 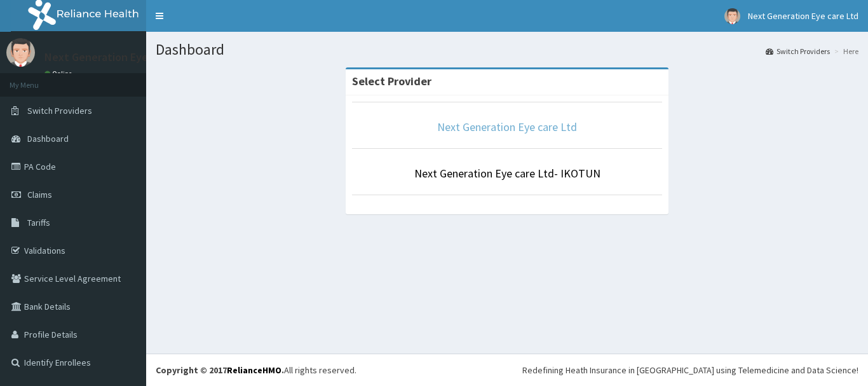 I want to click on a: RelianceHMO, so click(x=254, y=370).